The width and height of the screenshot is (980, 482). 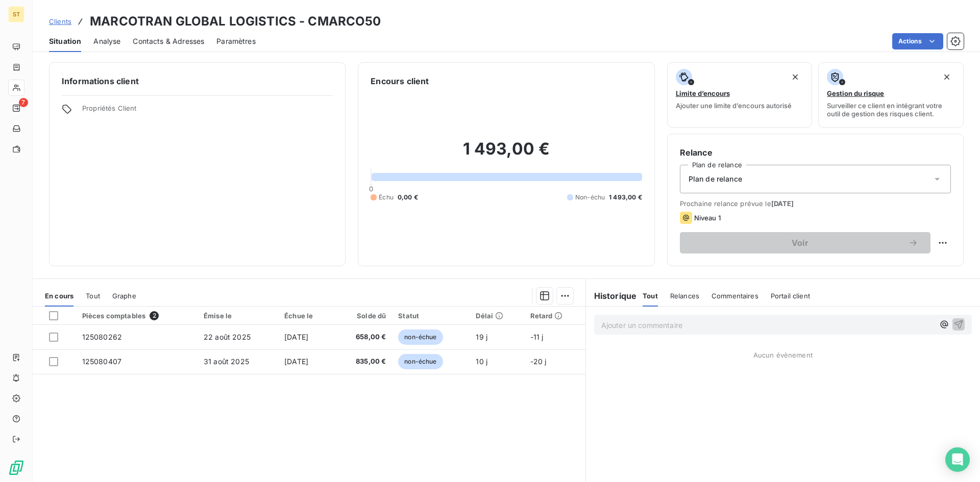 What do you see at coordinates (685, 296) in the screenshot?
I see `span: Relances` at bounding box center [685, 296].